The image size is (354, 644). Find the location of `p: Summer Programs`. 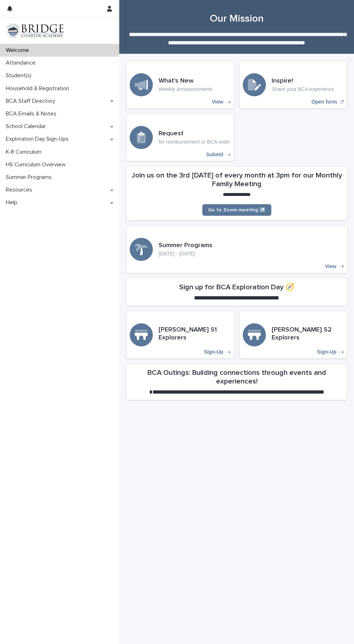

p: Summer Programs is located at coordinates (30, 177).